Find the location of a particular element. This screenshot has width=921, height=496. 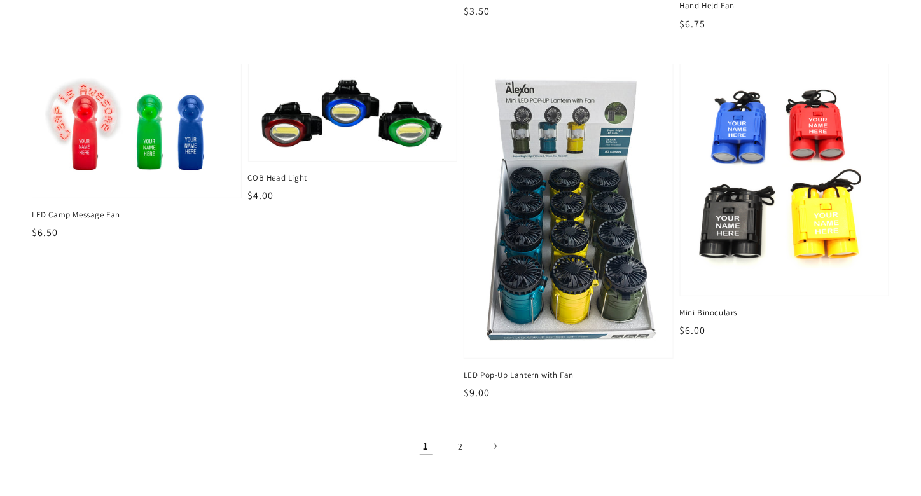

a: Next page is located at coordinates (495, 447).